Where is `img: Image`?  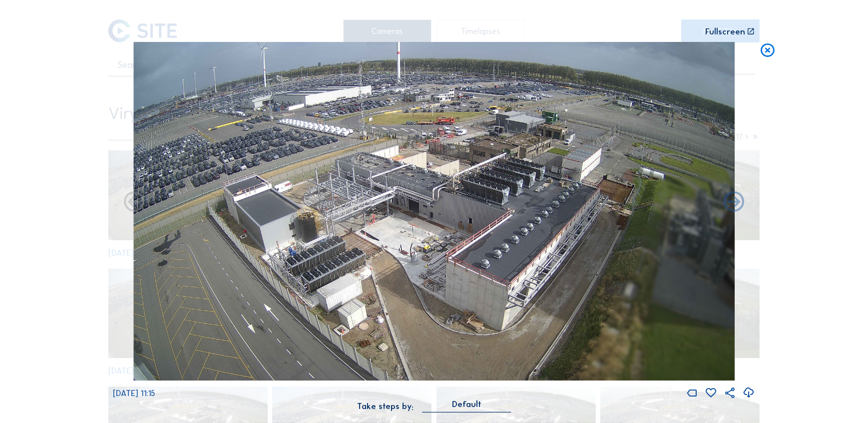 img: Image is located at coordinates (434, 211).